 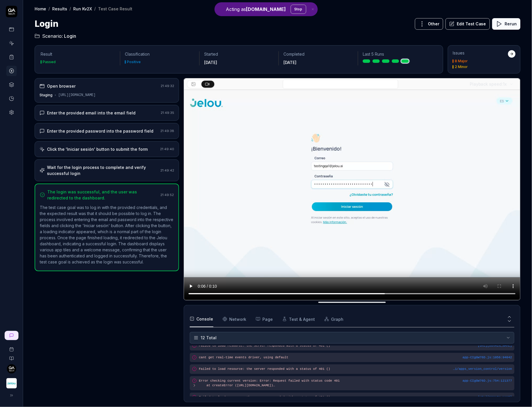 What do you see at coordinates (160, 54) in the screenshot?
I see `p: Classification` at bounding box center [160, 54].